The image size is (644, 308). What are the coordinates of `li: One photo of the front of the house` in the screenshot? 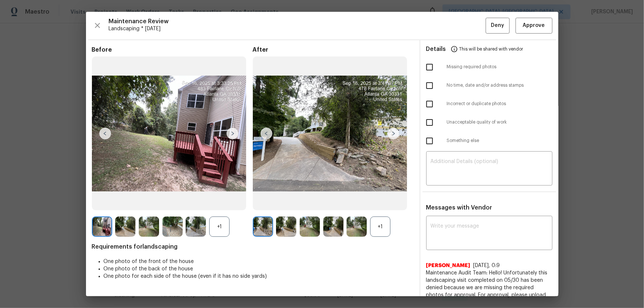 It's located at (259, 261).